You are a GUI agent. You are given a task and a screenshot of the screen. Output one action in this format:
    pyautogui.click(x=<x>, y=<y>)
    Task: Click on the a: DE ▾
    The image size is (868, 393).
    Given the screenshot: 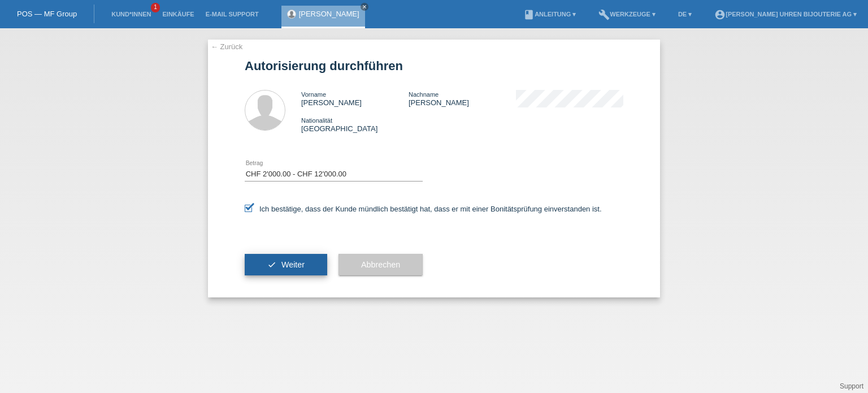 What is the action you would take?
    pyautogui.click(x=685, y=14)
    